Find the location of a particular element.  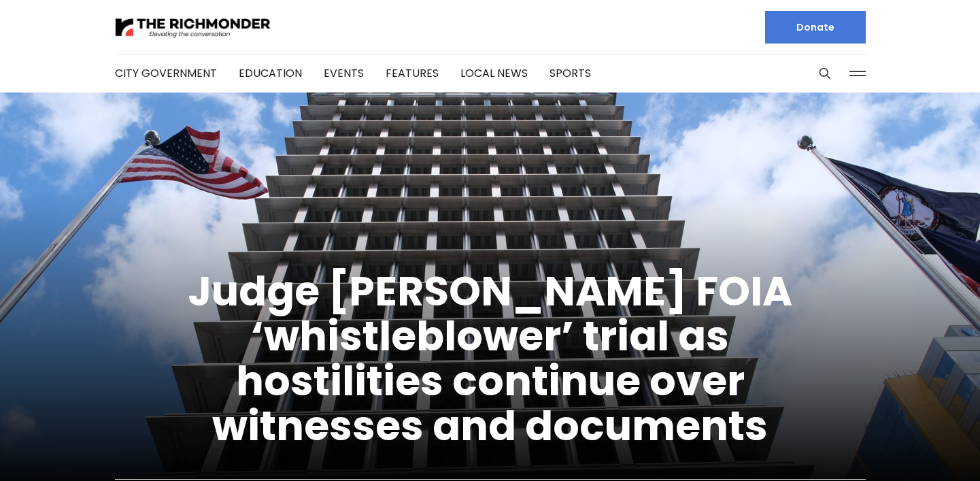

a: Local News is located at coordinates (494, 73).